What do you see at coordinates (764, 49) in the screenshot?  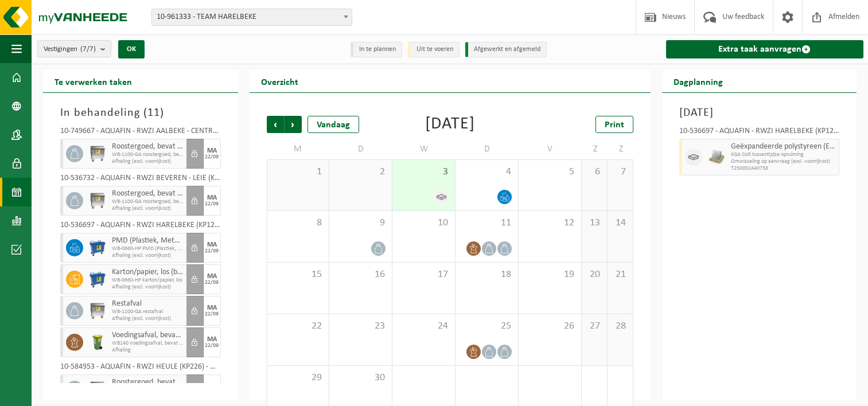 I see `a: Extra taak aanvragen` at bounding box center [764, 49].